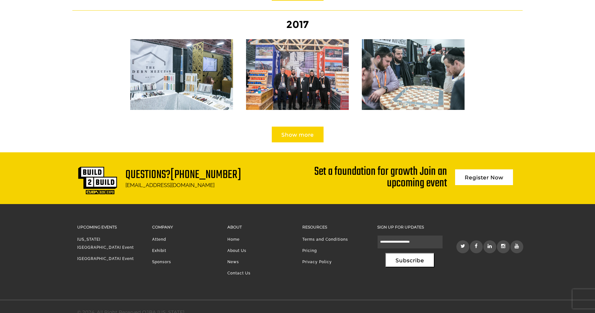 This screenshot has height=313, width=595. I want to click on a: Attend, so click(159, 239).